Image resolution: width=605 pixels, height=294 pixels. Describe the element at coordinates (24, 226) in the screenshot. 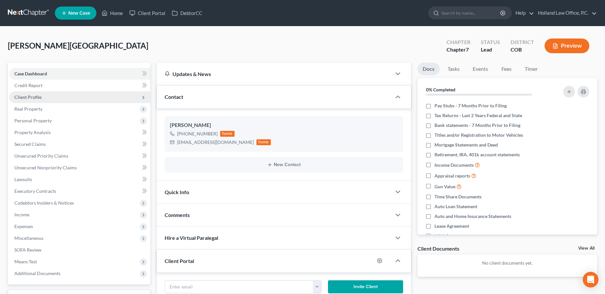

I see `span: Expenses` at that location.